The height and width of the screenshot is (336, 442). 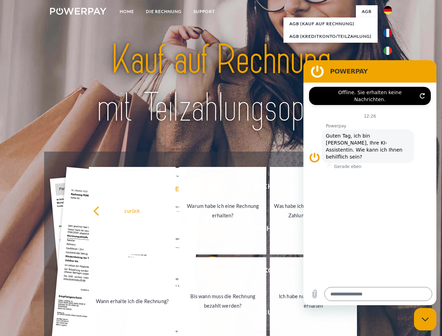 What do you see at coordinates (313, 211) in the screenshot?
I see `div: Was habe ich noch offen, ist meine Zahlung eingegangen?` at bounding box center [313, 211].